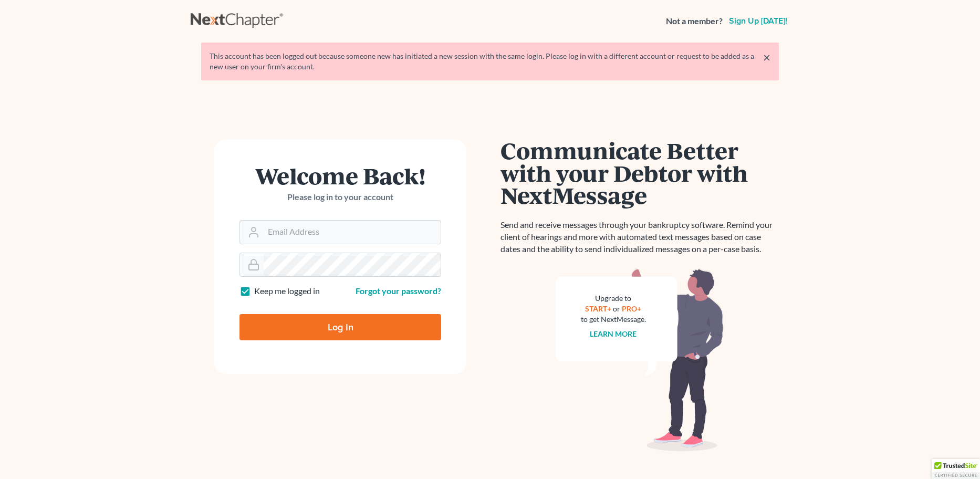 This screenshot has height=479, width=980. Describe the element at coordinates (640, 173) in the screenshot. I see `h1: Communicate Better with your Debtor with NextMessage` at that location.